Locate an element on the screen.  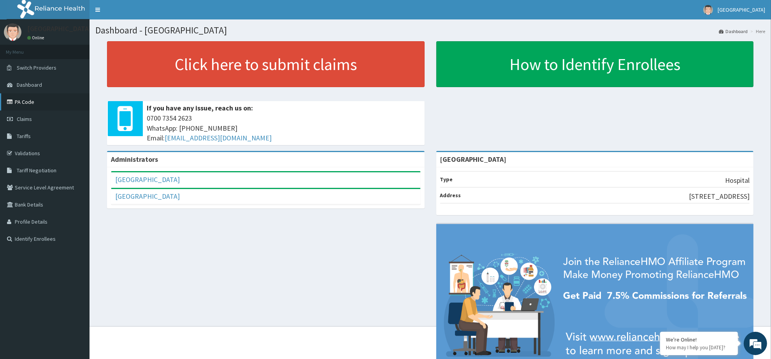
p: How may I help you today? is located at coordinates (699, 348).